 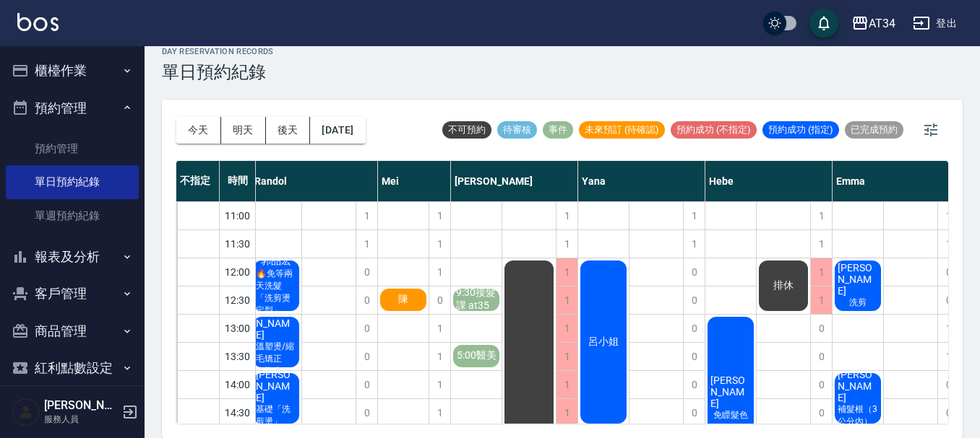 What do you see at coordinates (72, 257) in the screenshot?
I see `button: 報表及分析` at bounding box center [72, 257].